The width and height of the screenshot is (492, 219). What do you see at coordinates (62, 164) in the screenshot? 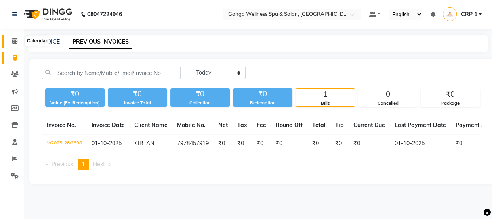
I see `span: Previous` at bounding box center [62, 164].